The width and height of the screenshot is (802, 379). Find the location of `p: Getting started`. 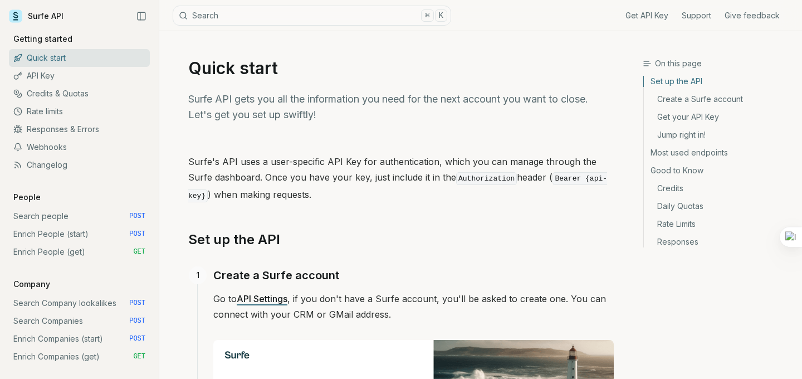

p: Getting started is located at coordinates (43, 39).